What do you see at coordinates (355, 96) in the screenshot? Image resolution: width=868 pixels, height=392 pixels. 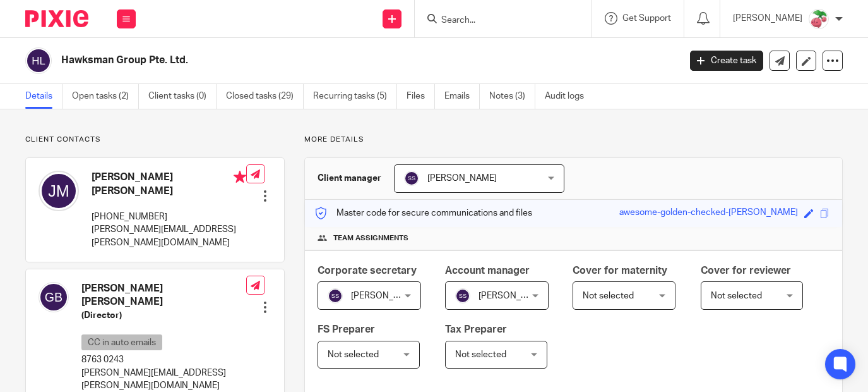 I see `a: Recurring tasks (5)` at bounding box center [355, 96].